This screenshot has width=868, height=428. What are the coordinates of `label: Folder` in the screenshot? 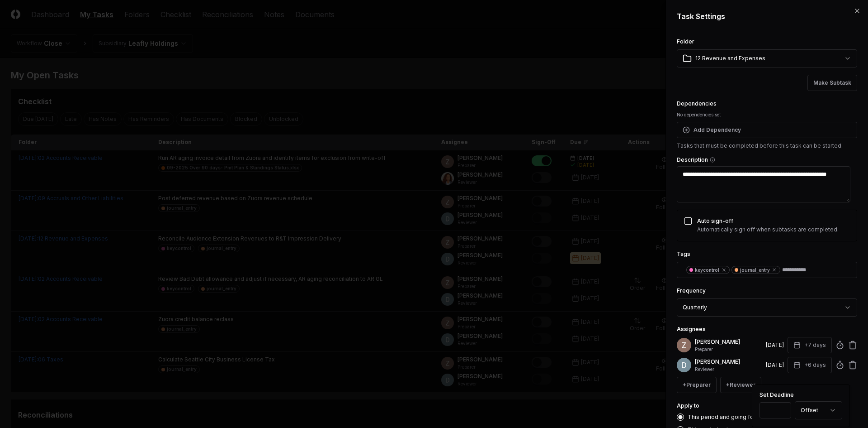 It's located at (686, 41).